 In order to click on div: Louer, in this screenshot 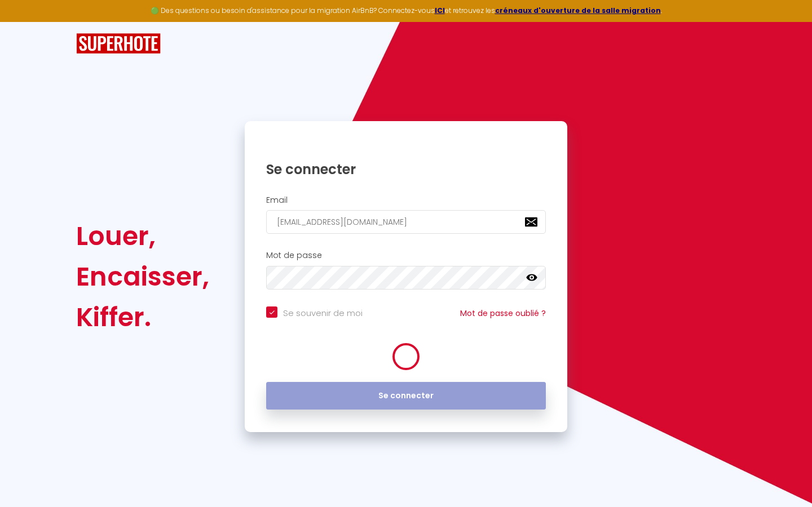, I will do `click(143, 236)`.